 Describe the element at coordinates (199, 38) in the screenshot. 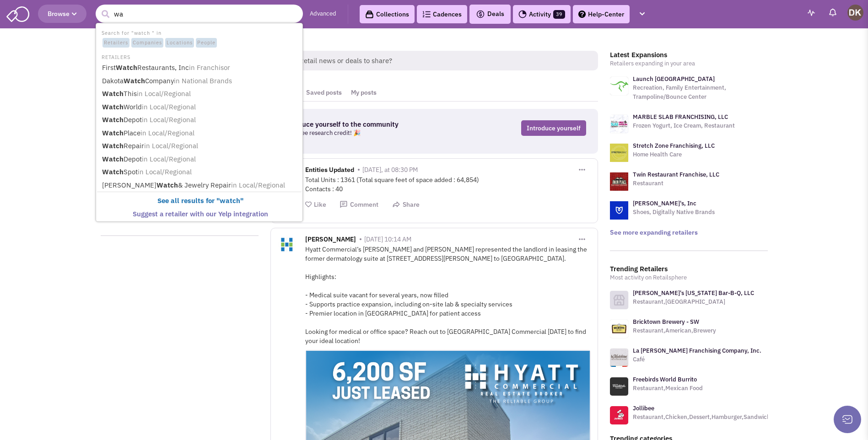

I see `li: Search for "watch " in` at that location.